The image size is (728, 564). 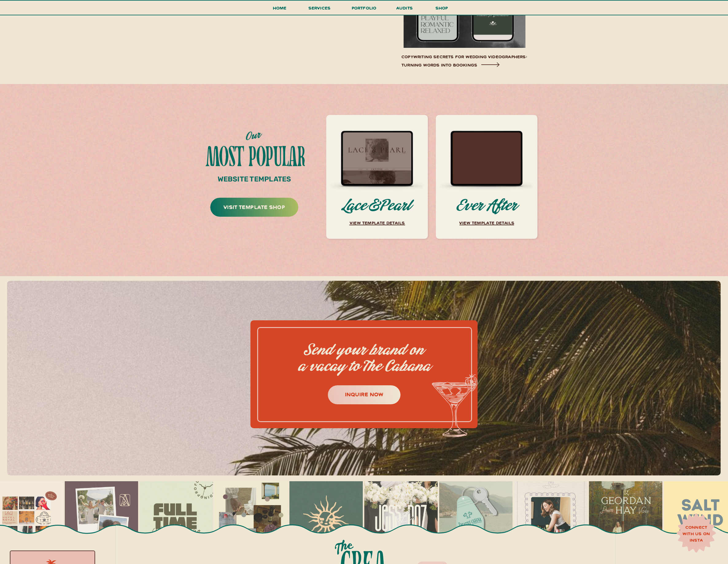 What do you see at coordinates (625, 518) in the screenshot?
I see `img: Our amazing client. @bygeordanhay , where stories feel a little softer, a little sweeter, and a w...` at bounding box center [625, 518].